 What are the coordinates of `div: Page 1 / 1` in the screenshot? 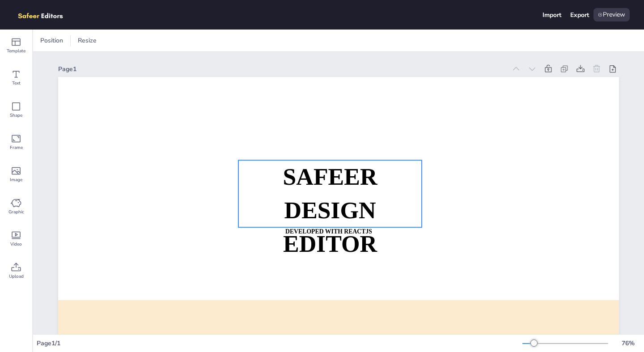 It's located at (279, 343).